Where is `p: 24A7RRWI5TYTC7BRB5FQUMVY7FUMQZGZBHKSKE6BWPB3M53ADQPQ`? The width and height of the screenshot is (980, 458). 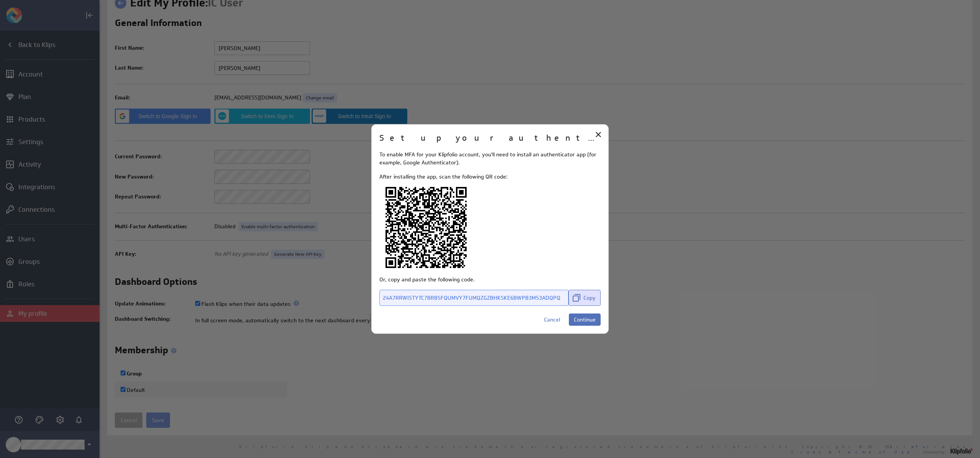 p: 24A7RRWI5TYTC7BRB5FQUMVY7FUMQZGZBHKSKE6BWPB3M53ADQPQ is located at coordinates (471, 298).